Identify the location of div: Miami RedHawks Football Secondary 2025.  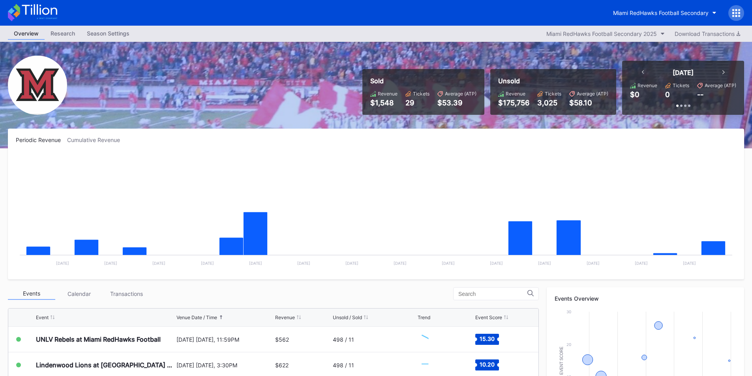
(602, 34).